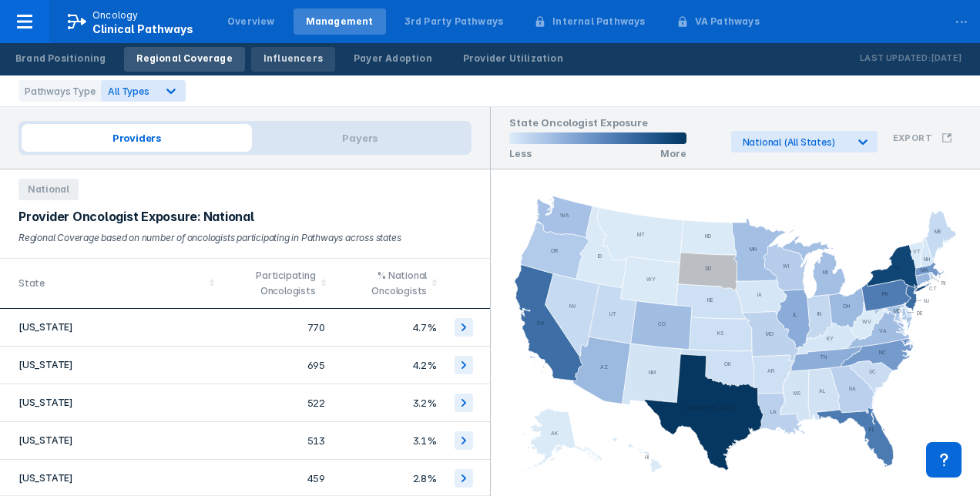  I want to click on a: Regional Coverage, so click(184, 59).